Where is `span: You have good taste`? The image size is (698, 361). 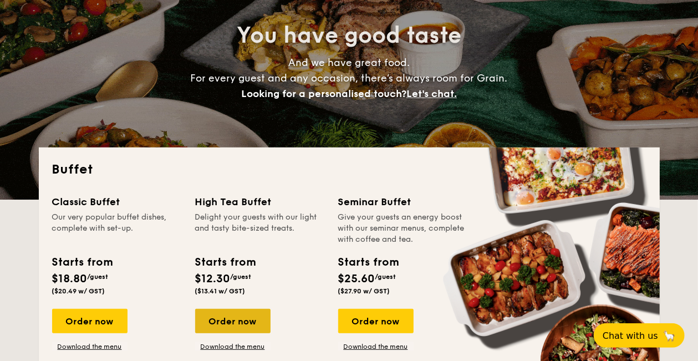
span: You have good taste is located at coordinates (349, 36).